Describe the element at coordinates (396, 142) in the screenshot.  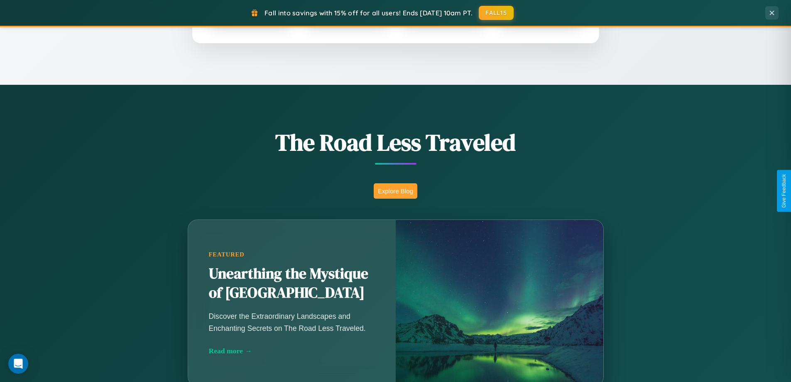
I see `h1: The Road Less Traveled` at that location.